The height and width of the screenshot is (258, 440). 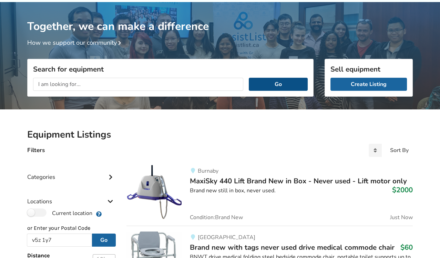 What do you see at coordinates (292, 248) in the screenshot?
I see `span: Brand new with tags never used drive medical commode chair` at bounding box center [292, 248].